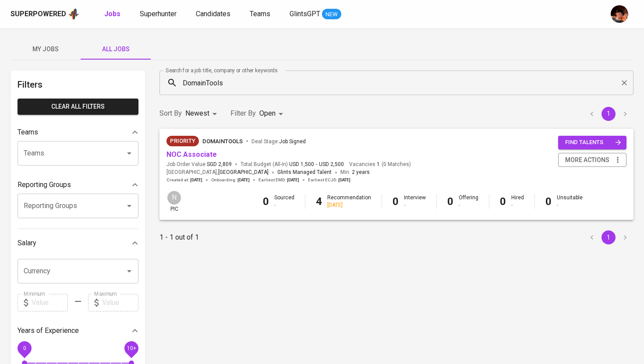 The height and width of the screenshot is (364, 644). I want to click on p: Filter By, so click(243, 113).